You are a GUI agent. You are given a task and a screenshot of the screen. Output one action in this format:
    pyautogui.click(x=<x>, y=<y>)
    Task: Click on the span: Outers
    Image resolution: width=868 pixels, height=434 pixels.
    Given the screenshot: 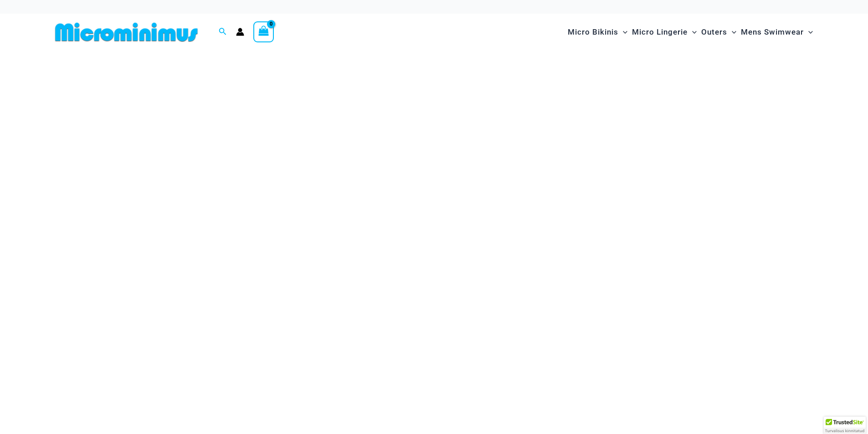 What is the action you would take?
    pyautogui.click(x=714, y=32)
    